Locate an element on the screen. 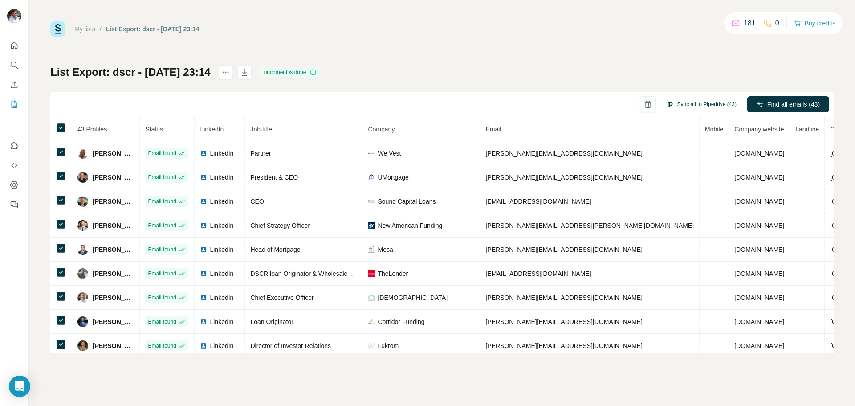 The image size is (855, 406). span: Loan Originator is located at coordinates (272, 322).